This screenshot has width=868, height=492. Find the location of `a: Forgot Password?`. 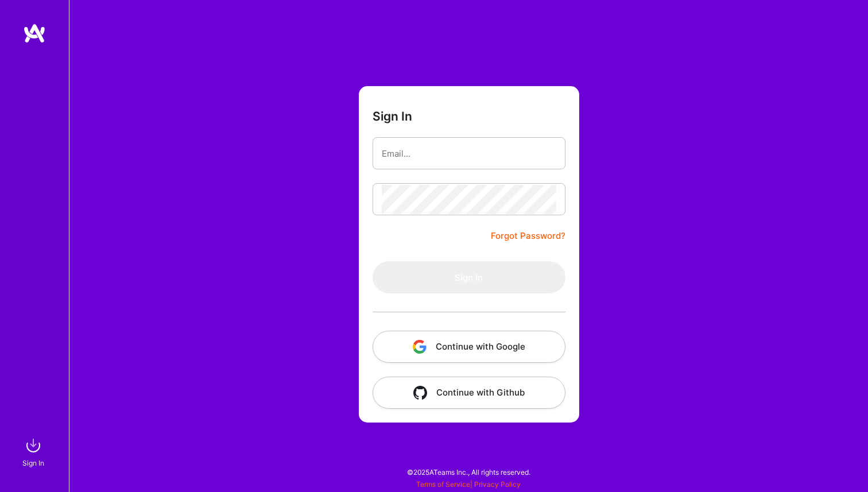

a: Forgot Password? is located at coordinates (528, 236).